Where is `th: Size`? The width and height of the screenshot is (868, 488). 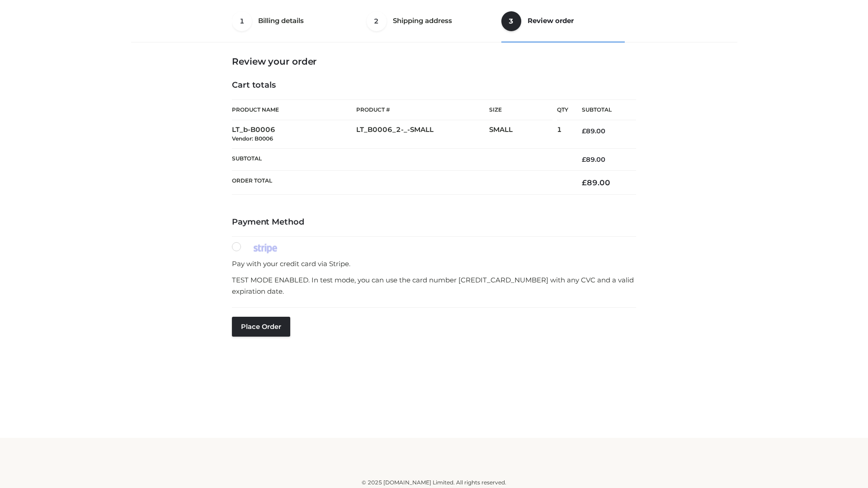 th: Size is located at coordinates (521, 110).